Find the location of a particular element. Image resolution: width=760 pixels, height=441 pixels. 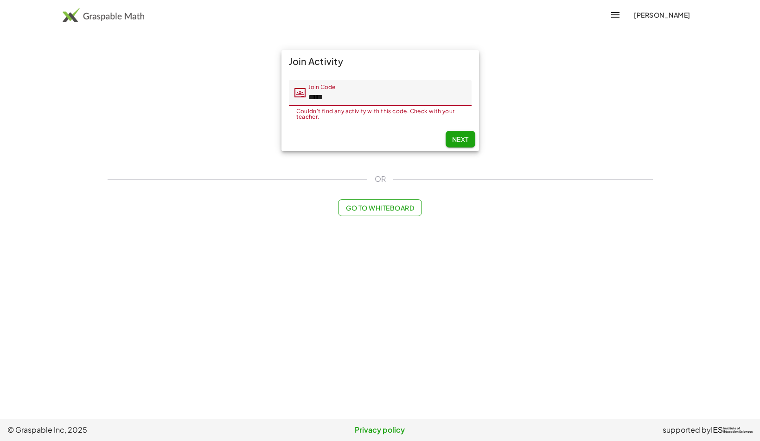

a: IESInstitute ofEducation Sciences is located at coordinates (732, 430).